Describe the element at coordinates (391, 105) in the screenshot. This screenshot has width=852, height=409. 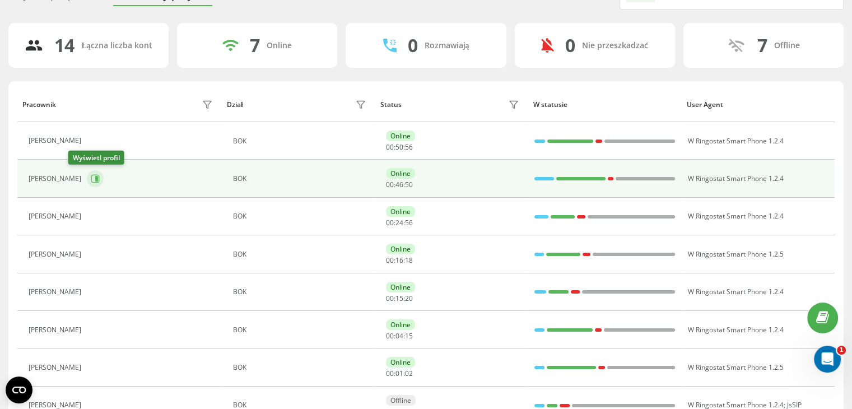
I see `div: Status` at that location.